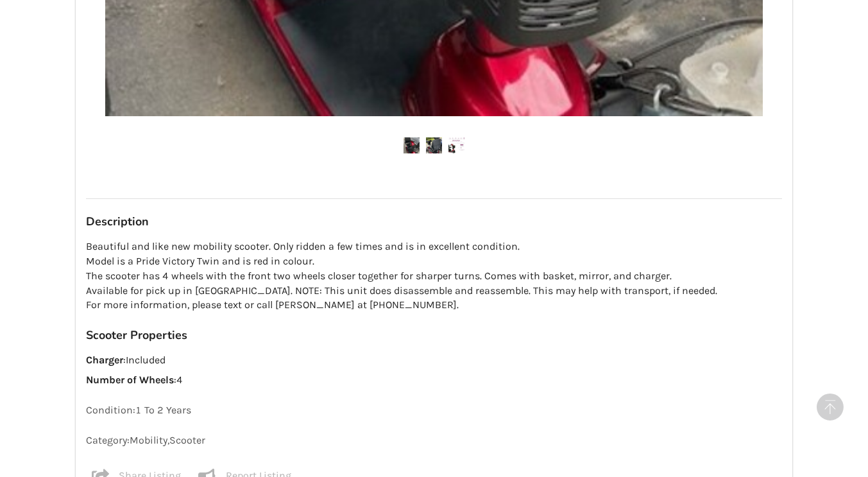 The height and width of the screenshot is (477, 868). Describe the element at coordinates (433, 335) in the screenshot. I see `h3: Scooter Properties` at that location.